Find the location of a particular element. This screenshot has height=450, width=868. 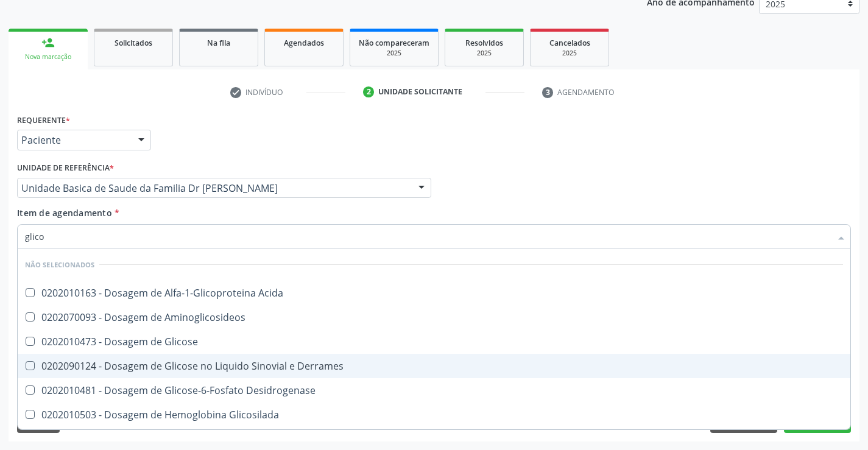

div: Nova marcação is located at coordinates (48, 57).